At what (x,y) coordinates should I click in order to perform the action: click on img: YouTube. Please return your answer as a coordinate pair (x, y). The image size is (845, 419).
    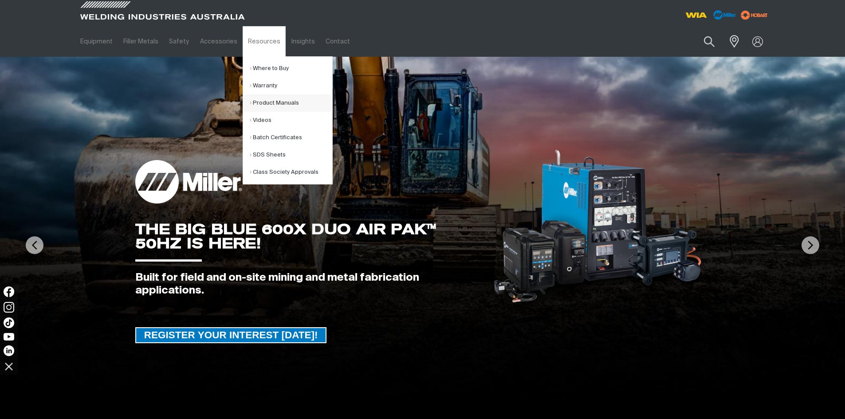
    Looking at the image, I should click on (9, 336).